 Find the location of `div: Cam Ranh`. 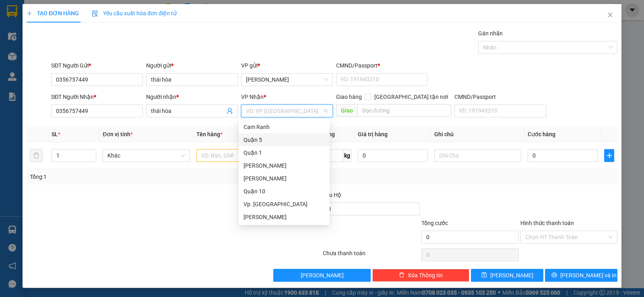

div: Cam Ranh is located at coordinates (284, 127).